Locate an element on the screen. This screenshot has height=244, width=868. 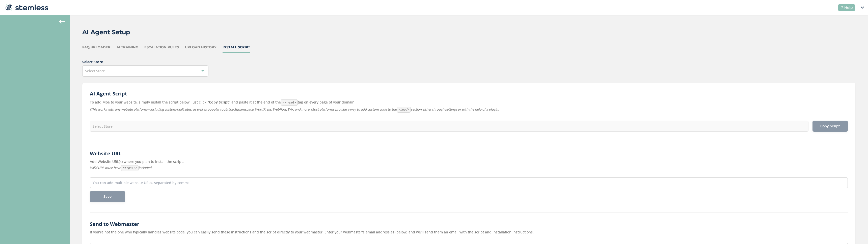
input: You can add multiple website URLs, separated by commas. is located at coordinates (141, 183).